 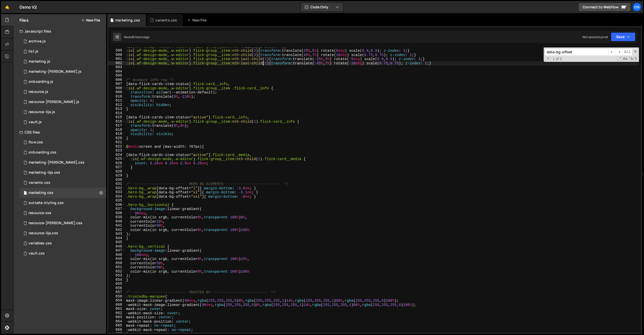 What do you see at coordinates (37, 42) in the screenshot?
I see `div: archive.js` at bounding box center [37, 42].